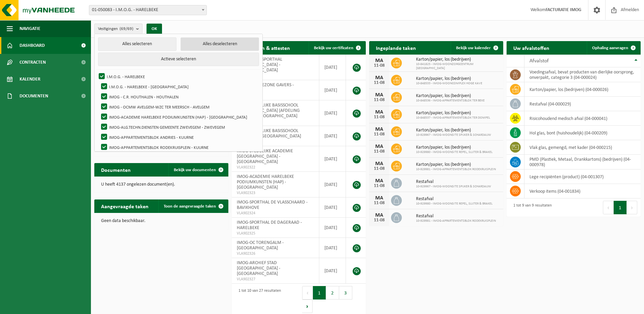  What do you see at coordinates (334, 48) in the screenshot?
I see `span: Bekijk uw certificaten` at bounding box center [334, 48].